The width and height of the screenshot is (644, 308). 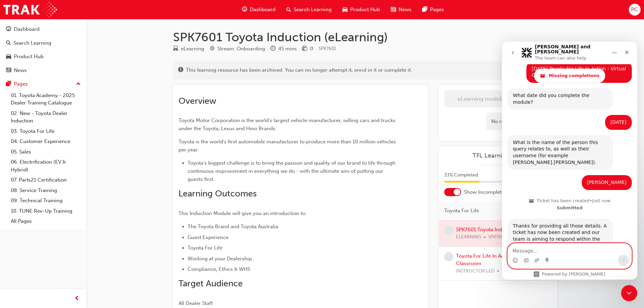 What do you see at coordinates (180, 70) in the screenshot?
I see `span: exclaim-icon` at bounding box center [180, 70].